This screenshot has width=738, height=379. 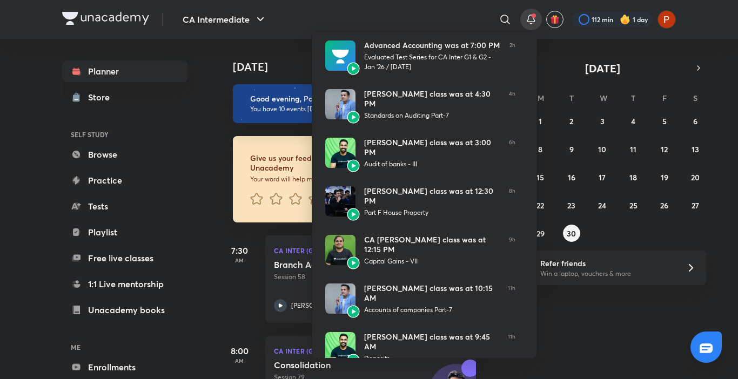 I want to click on div: Capital Gains - VII, so click(x=432, y=261).